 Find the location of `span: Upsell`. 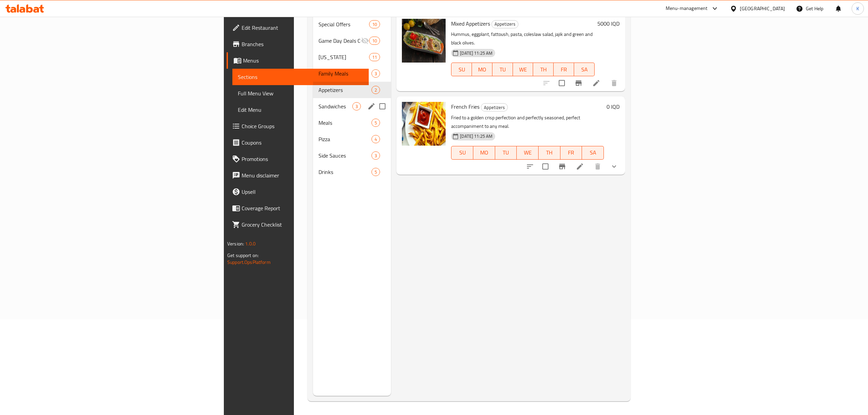

span: Upsell is located at coordinates (302, 191).